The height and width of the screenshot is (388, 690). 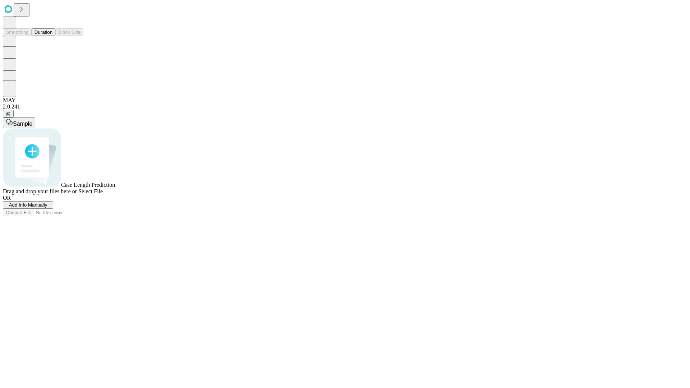 I want to click on div: 2.0.241, so click(x=345, y=107).